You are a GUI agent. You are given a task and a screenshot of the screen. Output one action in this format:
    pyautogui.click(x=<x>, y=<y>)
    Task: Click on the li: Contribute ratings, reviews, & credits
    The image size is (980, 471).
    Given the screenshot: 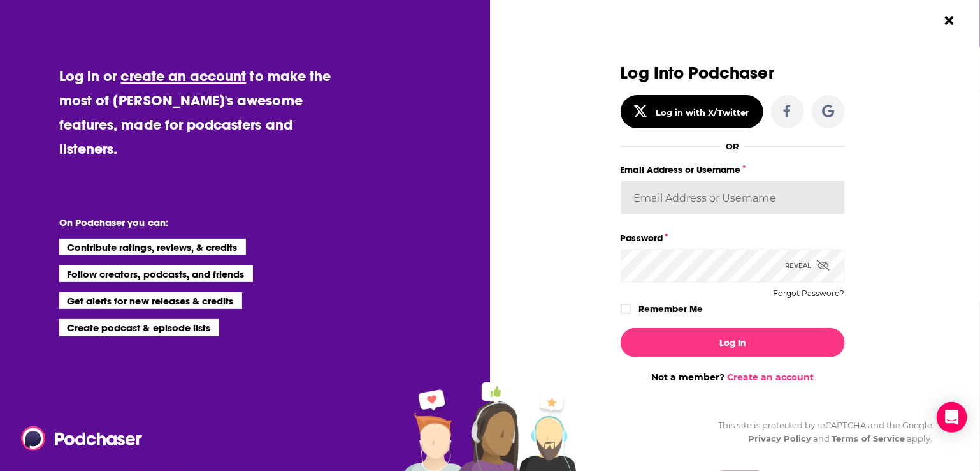 What is the action you would take?
    pyautogui.click(x=153, y=247)
    